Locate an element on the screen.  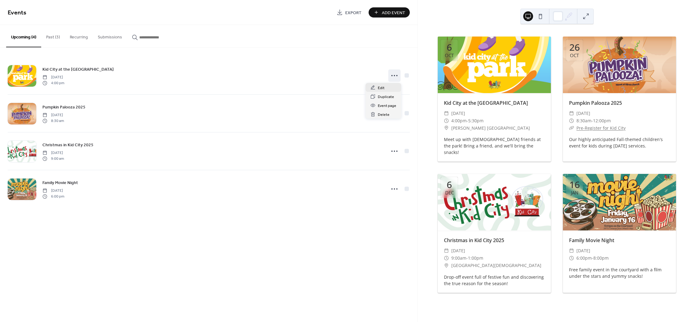
span: Add Event is located at coordinates (394, 13).